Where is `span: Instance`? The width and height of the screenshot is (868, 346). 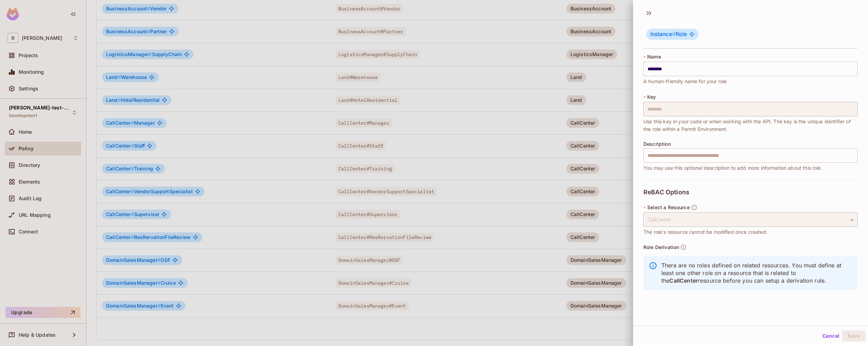 span: Instance is located at coordinates (663, 34).